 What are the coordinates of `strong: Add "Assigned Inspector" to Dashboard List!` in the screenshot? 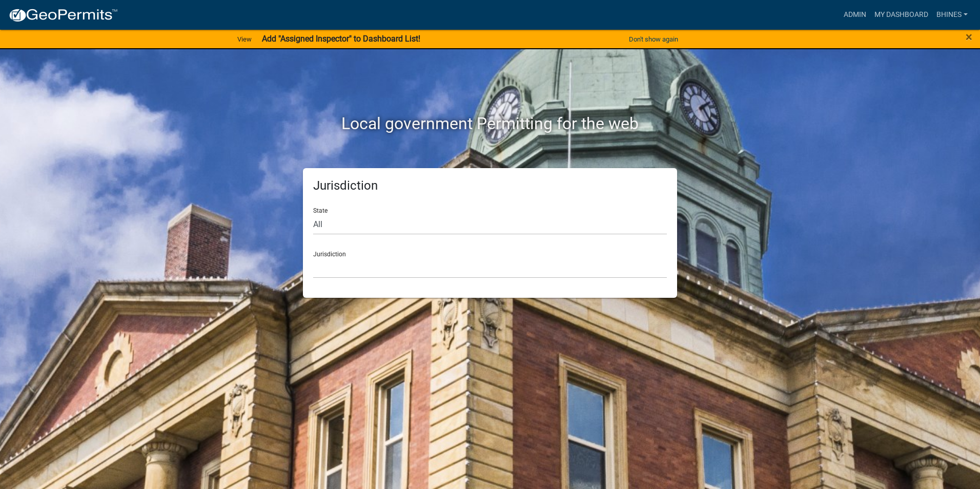 It's located at (341, 39).